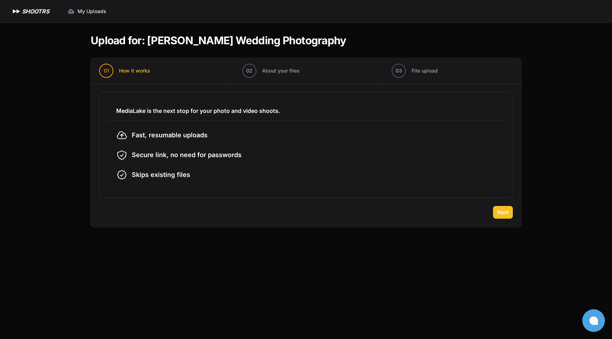  What do you see at coordinates (503, 212) in the screenshot?
I see `button: Next` at bounding box center [503, 212].